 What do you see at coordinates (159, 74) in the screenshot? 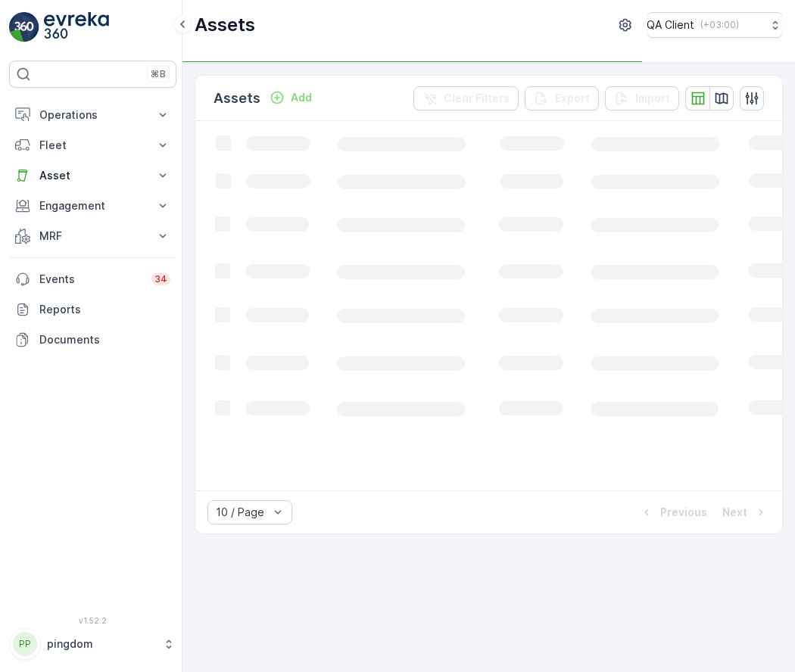
I see `p: ⌘B` at bounding box center [159, 74].